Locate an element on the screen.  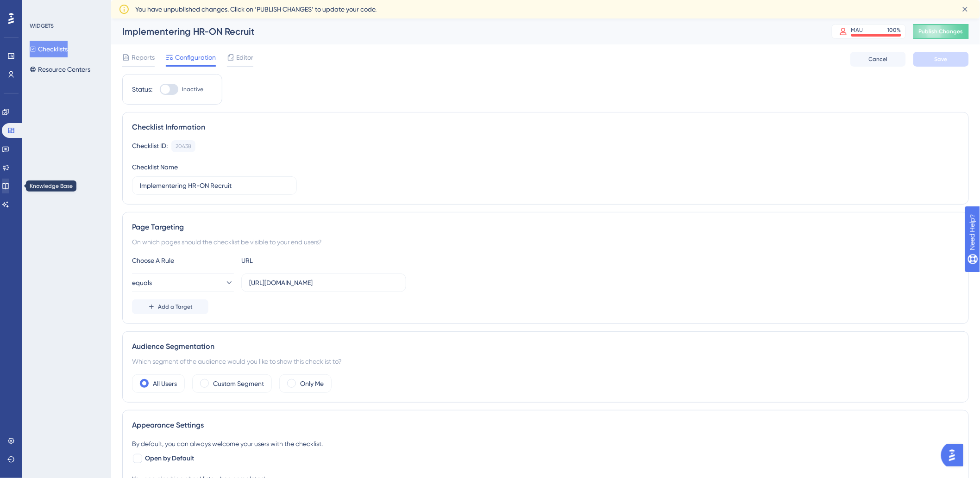
label: Only Me is located at coordinates (311, 384).